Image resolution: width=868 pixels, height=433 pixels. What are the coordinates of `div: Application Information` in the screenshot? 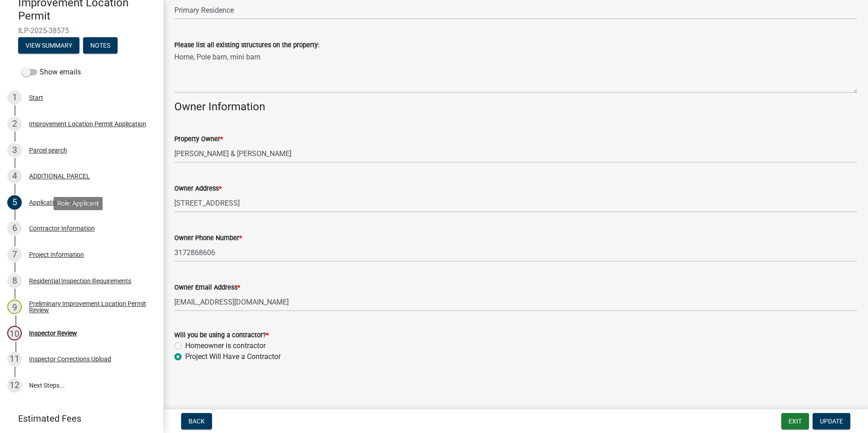 It's located at (62, 202).